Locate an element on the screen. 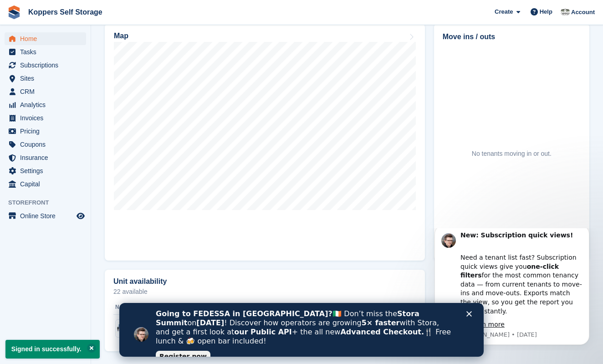  span: Tasks is located at coordinates (47, 52).